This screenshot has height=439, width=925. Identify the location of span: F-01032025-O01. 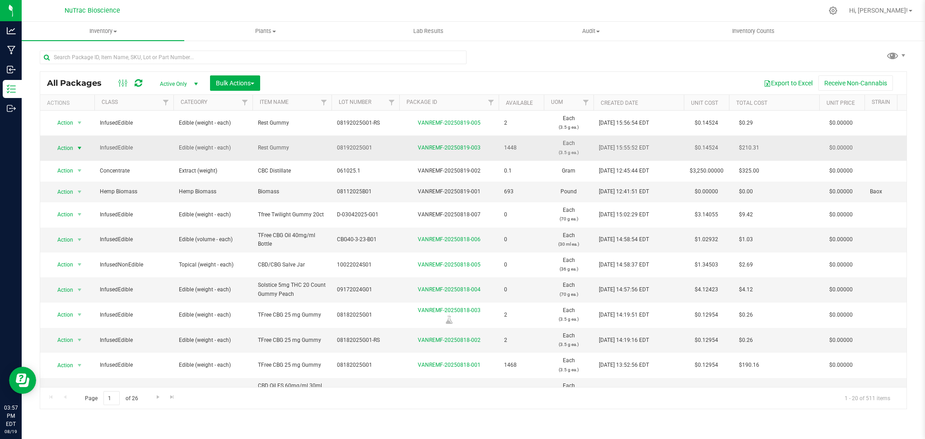
(365, 390).